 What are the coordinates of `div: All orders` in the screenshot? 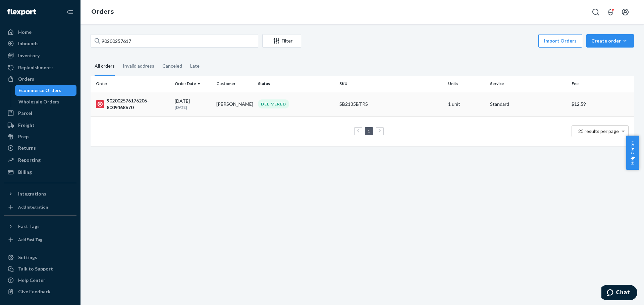 It's located at (105, 66).